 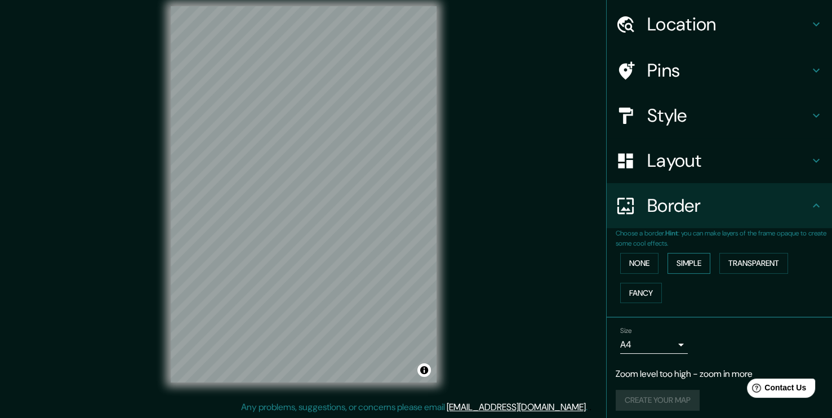 I want to click on button: Simple, so click(x=689, y=263).